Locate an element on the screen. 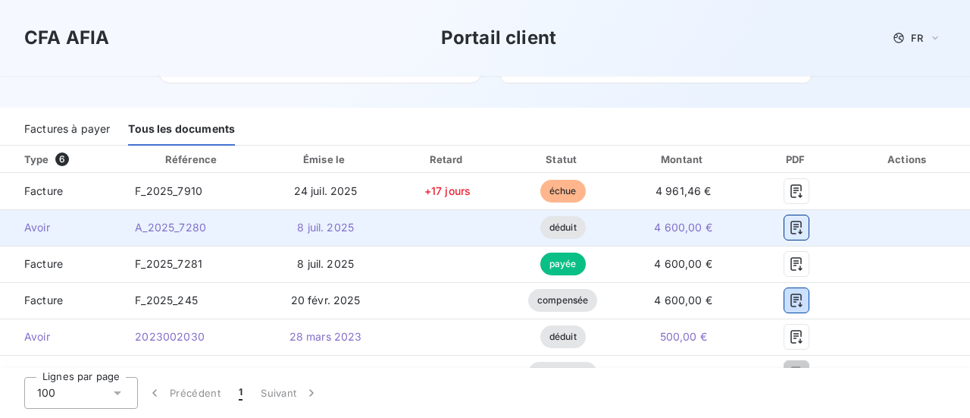  span: échue is located at coordinates (563, 191).